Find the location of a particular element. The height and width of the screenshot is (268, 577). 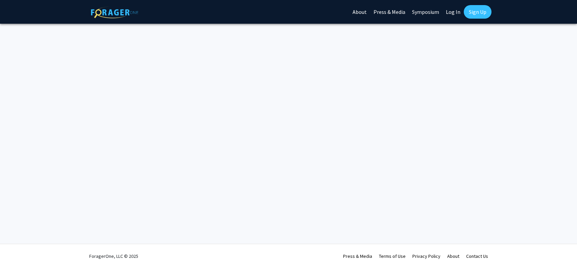

a: Press & Media is located at coordinates (358, 256).